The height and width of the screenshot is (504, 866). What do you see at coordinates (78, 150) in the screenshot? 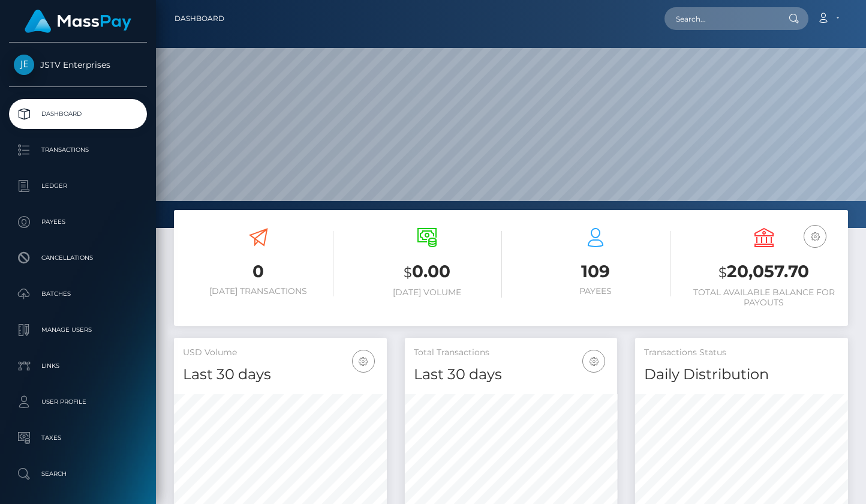
I see `p: Transactions` at bounding box center [78, 150].